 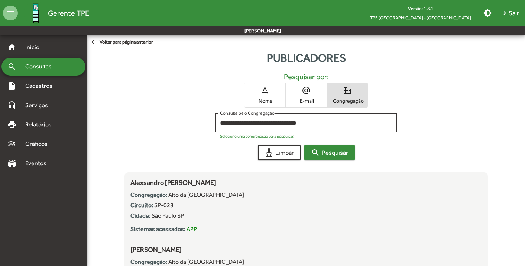 I want to click on mat-icon: menu, so click(x=10, y=13).